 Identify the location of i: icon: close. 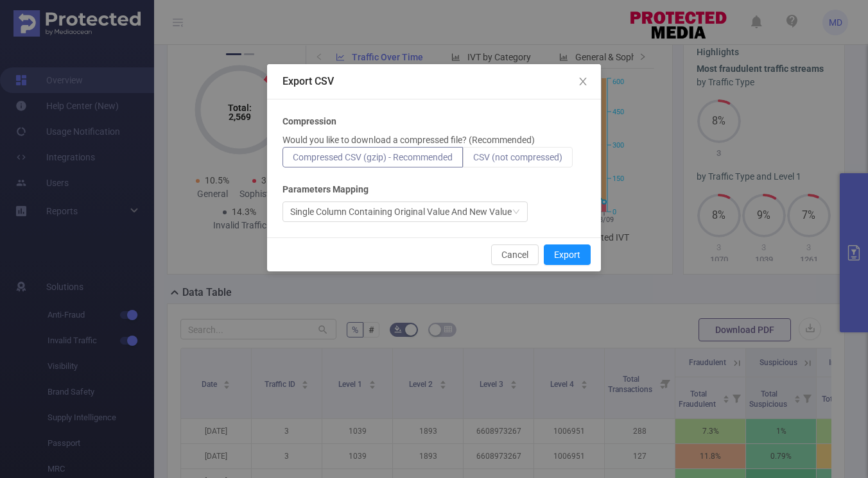
(583, 82).